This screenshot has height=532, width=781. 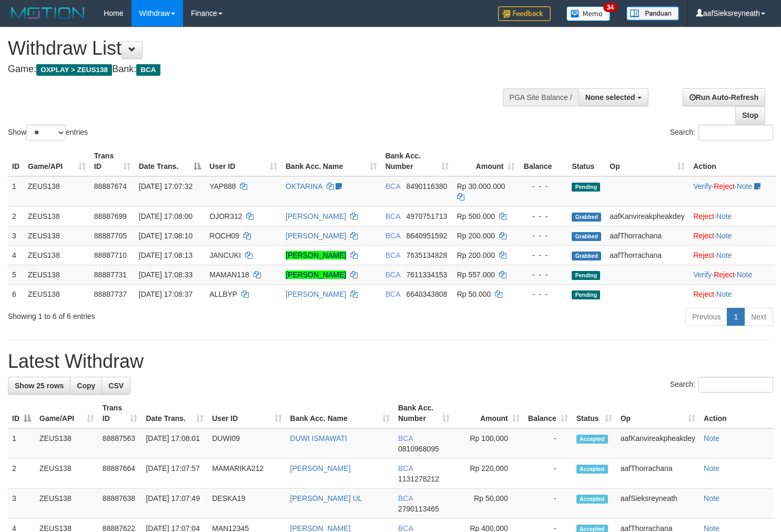 I want to click on th: Balance: activate to sort column ascending, so click(x=548, y=413).